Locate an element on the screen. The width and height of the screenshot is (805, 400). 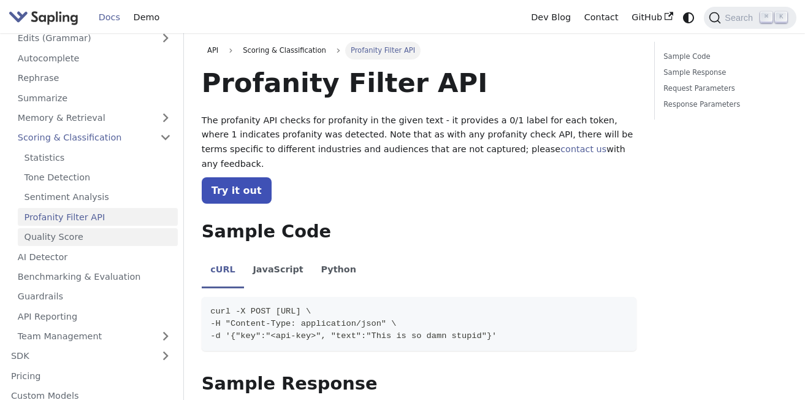
li: cURL is located at coordinates (223, 271).